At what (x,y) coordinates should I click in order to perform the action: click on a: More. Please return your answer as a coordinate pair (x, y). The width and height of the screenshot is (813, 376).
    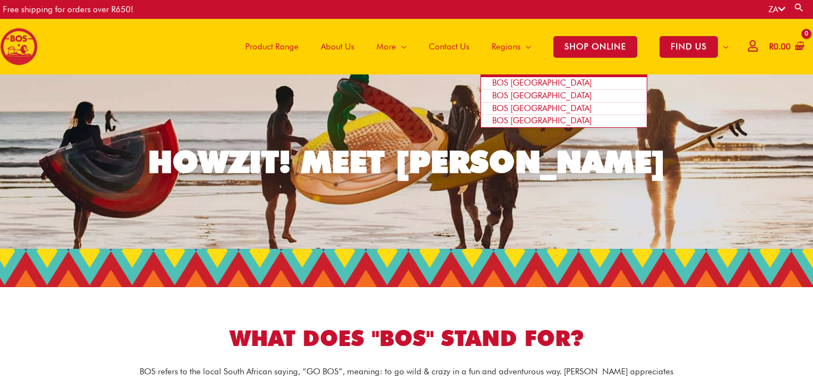
    Looking at the image, I should click on (391, 47).